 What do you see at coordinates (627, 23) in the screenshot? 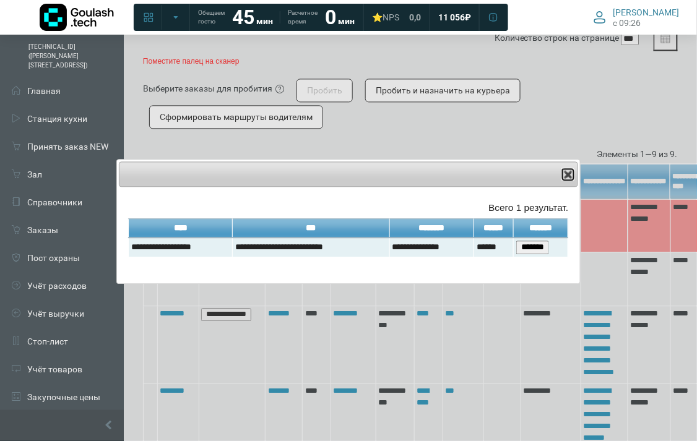
I see `span: c 09:26` at bounding box center [627, 23].